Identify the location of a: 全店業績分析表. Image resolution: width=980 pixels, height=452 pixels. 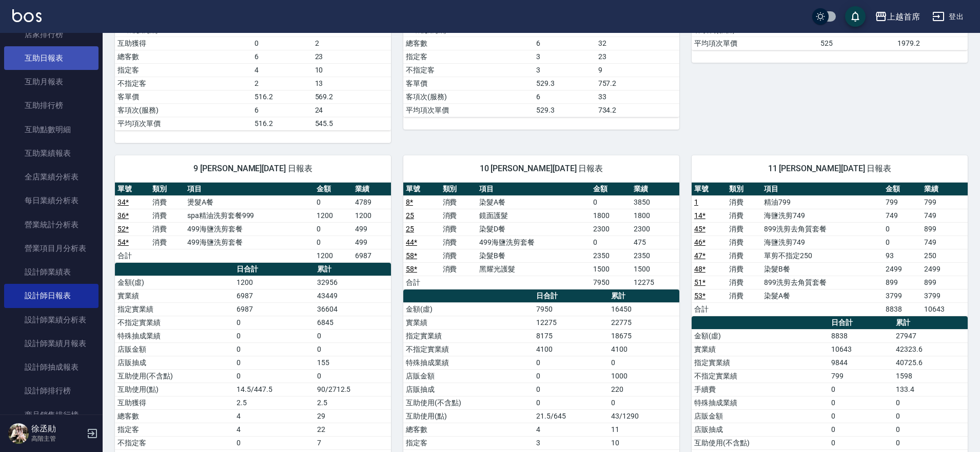
(51, 176).